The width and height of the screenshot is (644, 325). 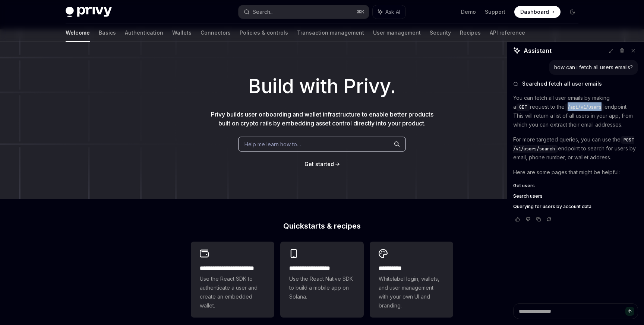 I want to click on a: Demo, so click(x=469, y=12).